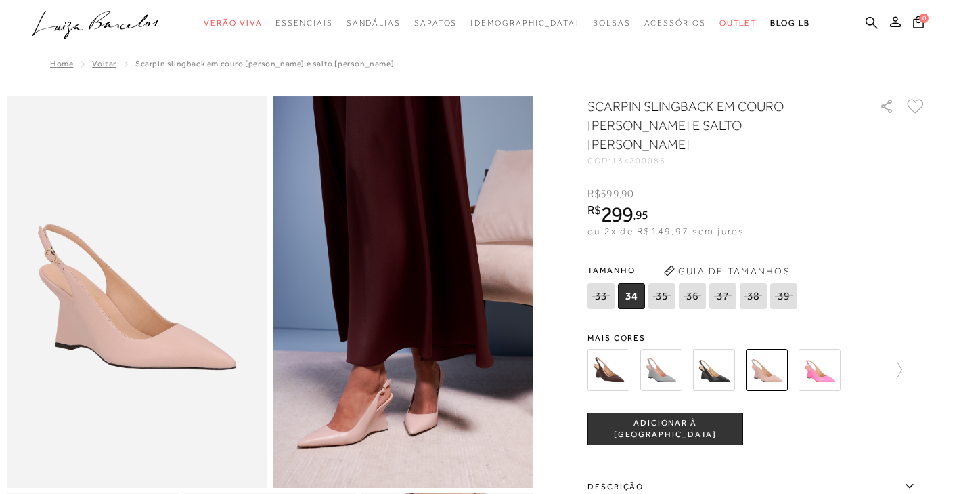  What do you see at coordinates (675, 23) in the screenshot?
I see `span: Acessórios` at bounding box center [675, 23].